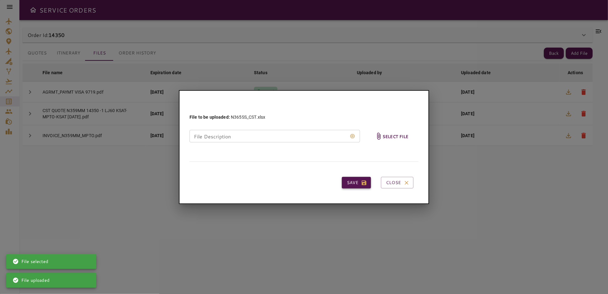 The height and width of the screenshot is (294, 608). Describe the element at coordinates (30, 261) in the screenshot. I see `div: File selected` at that location.